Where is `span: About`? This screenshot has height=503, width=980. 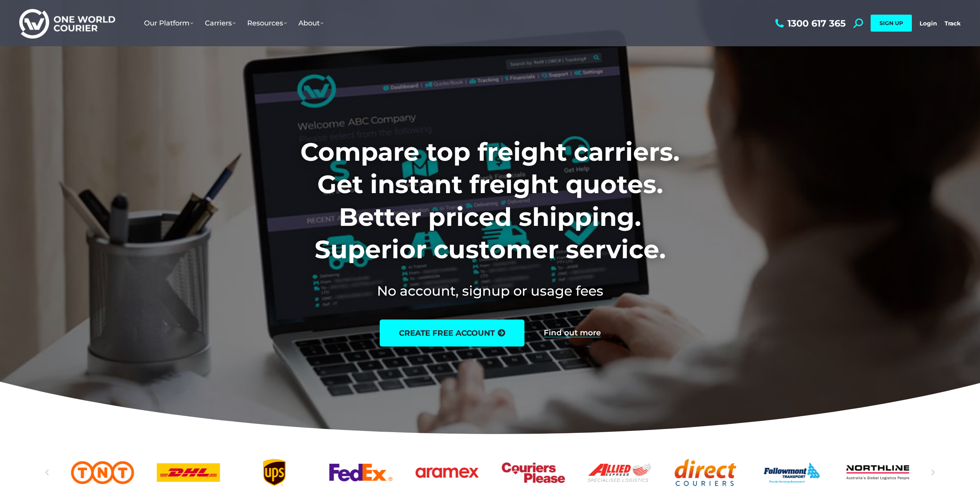 span: About is located at coordinates (311, 23).